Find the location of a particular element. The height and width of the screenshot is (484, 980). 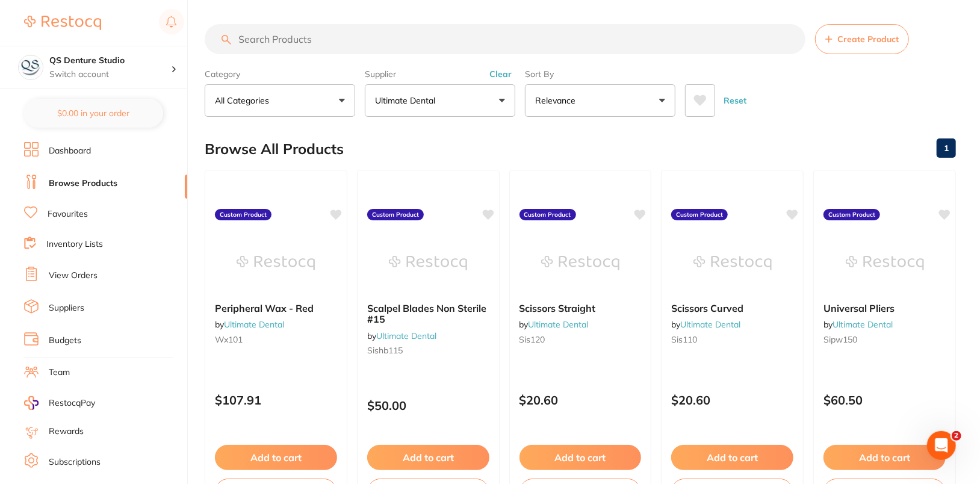

a: RestocqPay is located at coordinates (60, 403).